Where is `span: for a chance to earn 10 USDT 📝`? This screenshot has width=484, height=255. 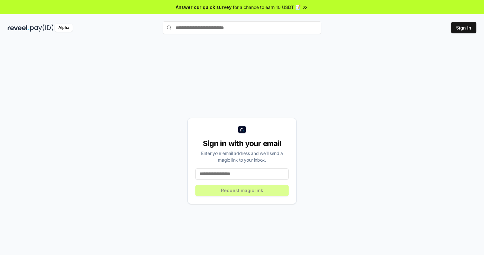
span: for a chance to earn 10 USDT 📝 is located at coordinates (267, 7).